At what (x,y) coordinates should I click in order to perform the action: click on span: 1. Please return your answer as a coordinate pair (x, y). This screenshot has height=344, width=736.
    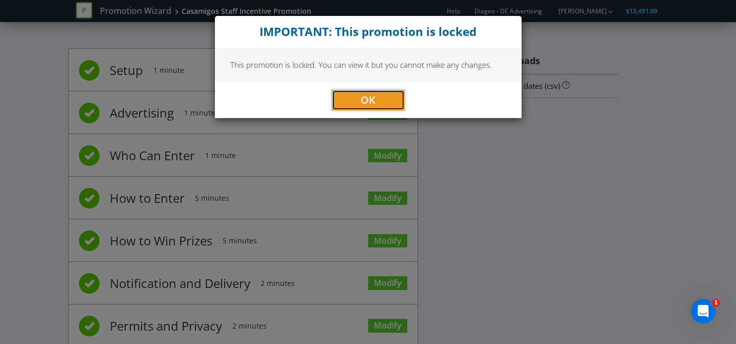
    Looking at the image, I should click on (716, 302).